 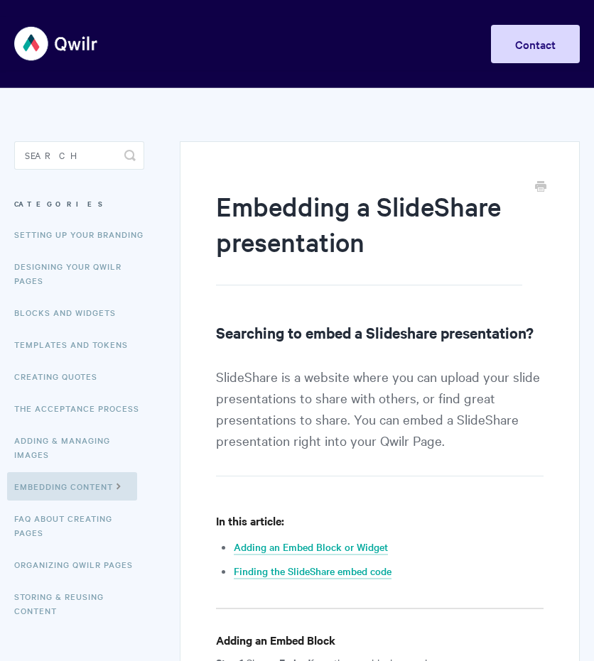 I want to click on h4: In this article:, so click(x=380, y=521).